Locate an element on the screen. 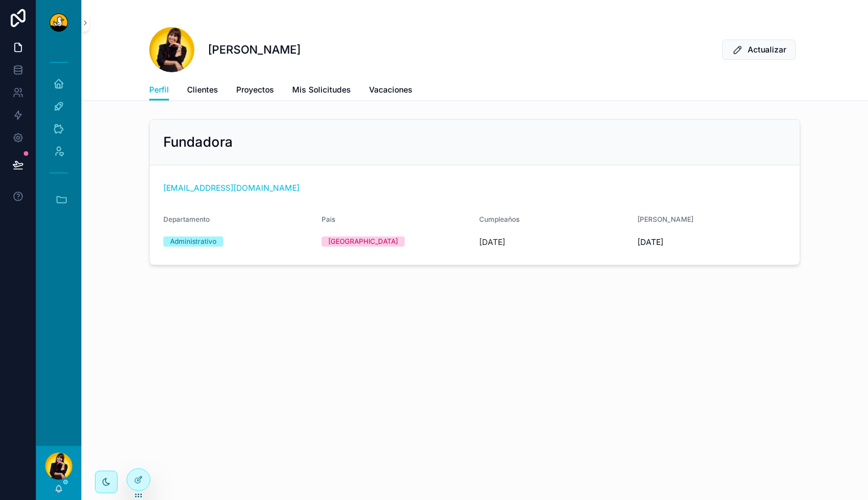 The image size is (868, 500). button: Actualizar is located at coordinates (758, 50).